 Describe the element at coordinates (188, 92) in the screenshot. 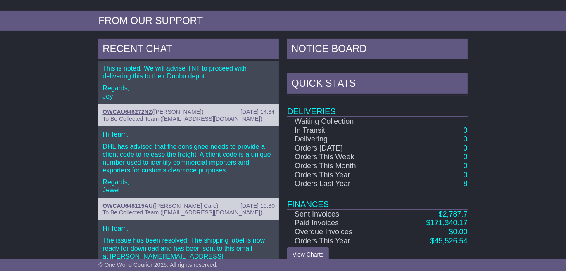

I see `p: Regards, Joy` at that location.